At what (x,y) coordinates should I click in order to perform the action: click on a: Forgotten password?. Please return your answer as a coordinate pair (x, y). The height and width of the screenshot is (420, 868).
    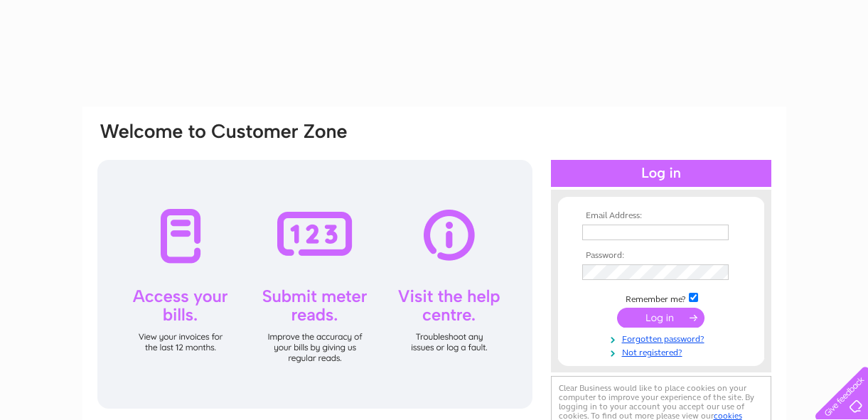
    Looking at the image, I should click on (662, 338).